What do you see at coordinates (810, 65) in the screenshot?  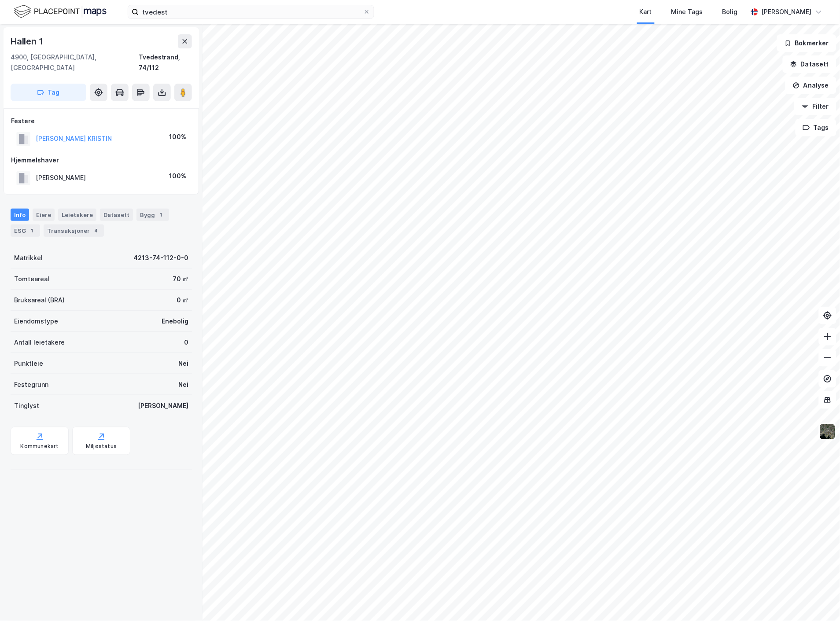 I see `button: Datasett` at bounding box center [810, 65].